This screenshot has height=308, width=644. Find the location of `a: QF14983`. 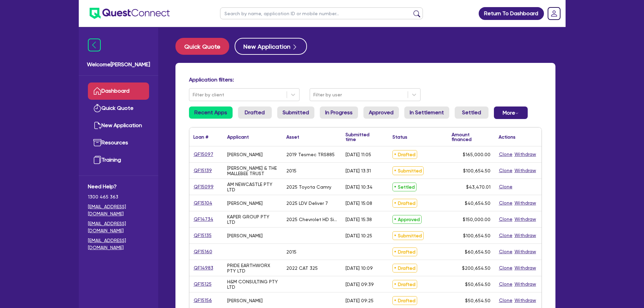

a: QF14983 is located at coordinates (204, 268).